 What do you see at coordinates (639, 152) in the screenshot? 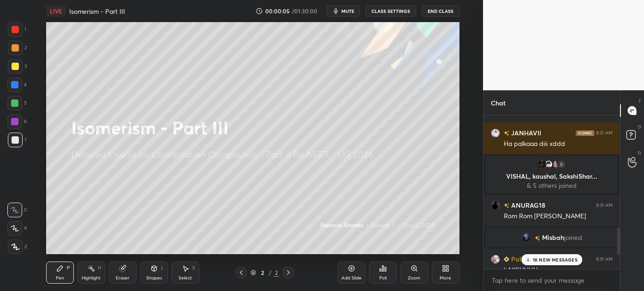
I see `p: G` at bounding box center [639, 152].